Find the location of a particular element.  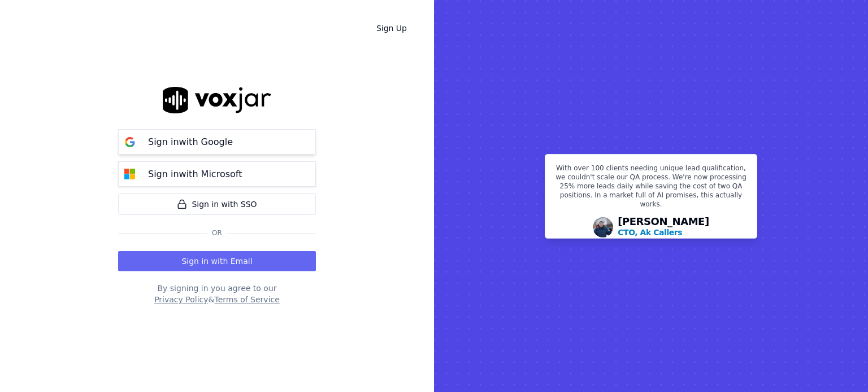

button: Privacy Policy is located at coordinates (181, 299).